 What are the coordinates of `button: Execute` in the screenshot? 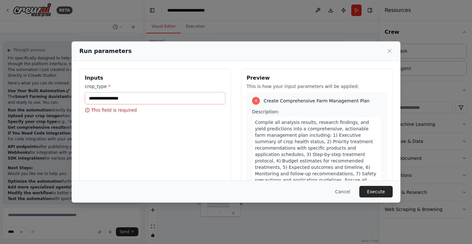 It's located at (376, 192).